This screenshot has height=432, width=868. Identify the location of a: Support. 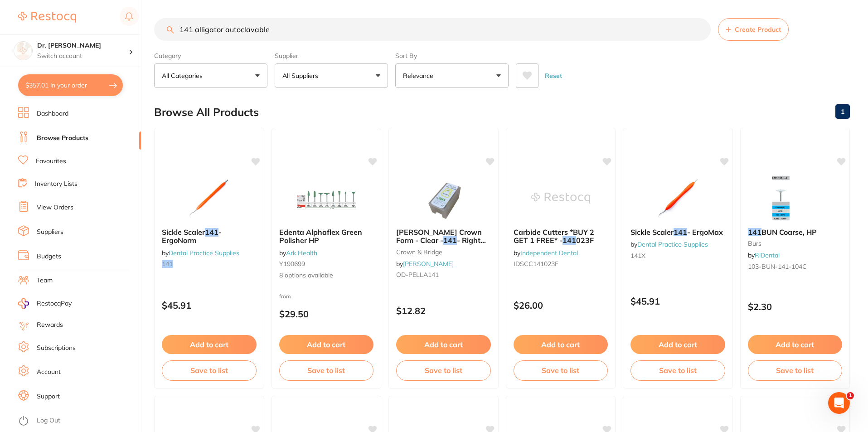
(48, 397).